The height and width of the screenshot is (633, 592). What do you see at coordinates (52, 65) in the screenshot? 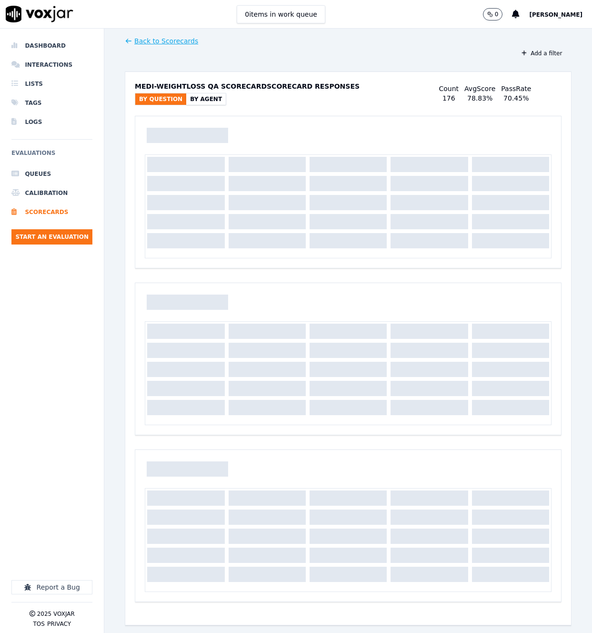
I see `li: Interactions` at bounding box center [52, 65].